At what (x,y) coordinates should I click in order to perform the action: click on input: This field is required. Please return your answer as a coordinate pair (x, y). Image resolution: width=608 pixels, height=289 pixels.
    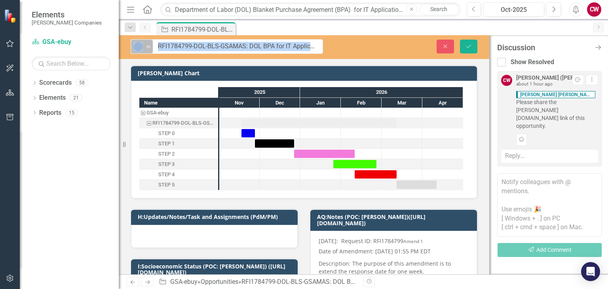
    Looking at the image, I should click on (238, 46).